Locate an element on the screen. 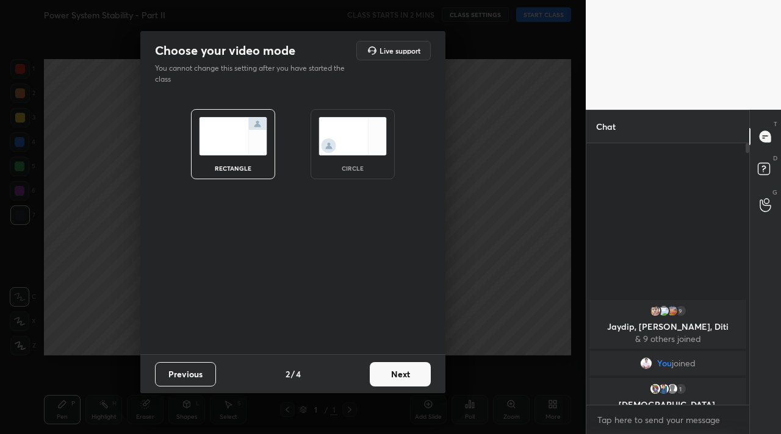  img: 7e2faa34039e430d9e91cd5fee73b64a.jpg is located at coordinates (655, 311).